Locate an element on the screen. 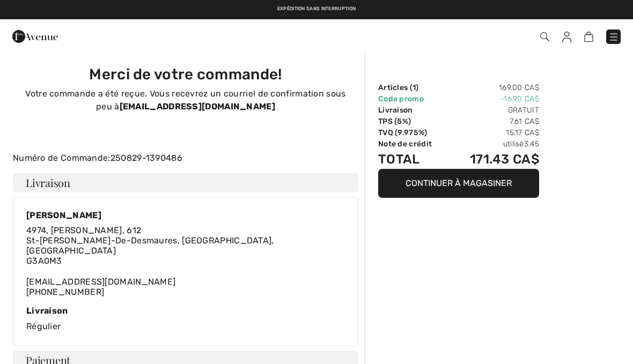  button: Continuer à magasiner is located at coordinates (459, 183).